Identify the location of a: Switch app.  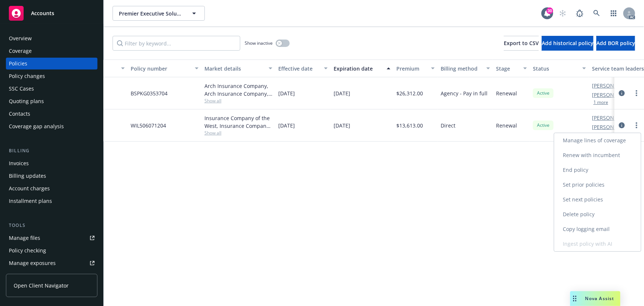
(613, 13).